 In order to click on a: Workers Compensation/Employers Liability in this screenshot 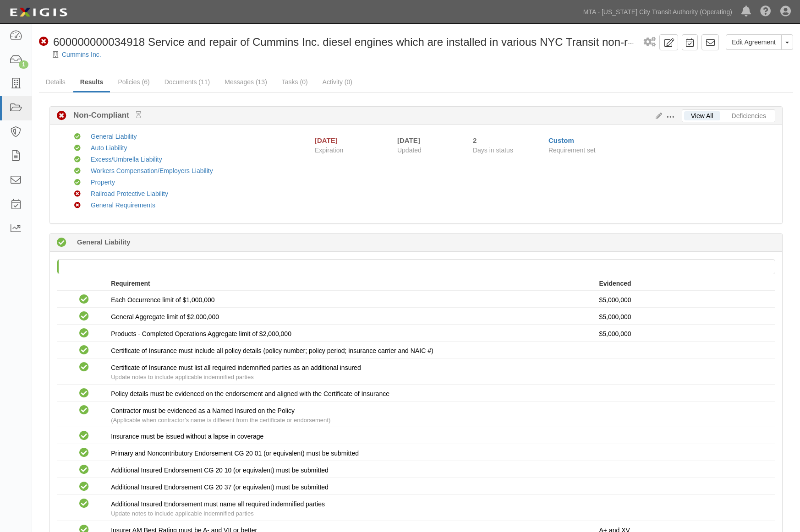, I will do `click(152, 171)`.